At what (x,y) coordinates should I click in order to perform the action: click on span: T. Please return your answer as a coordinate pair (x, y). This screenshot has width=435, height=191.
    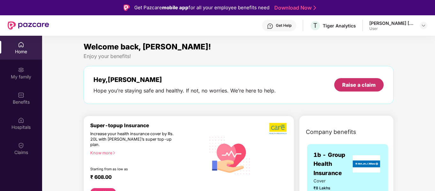
    Looking at the image, I should click on (315, 26).